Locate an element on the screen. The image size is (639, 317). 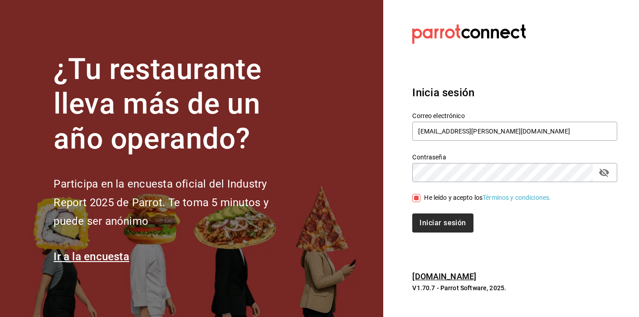
a: Ir a la encuesta is located at coordinates (91, 256).